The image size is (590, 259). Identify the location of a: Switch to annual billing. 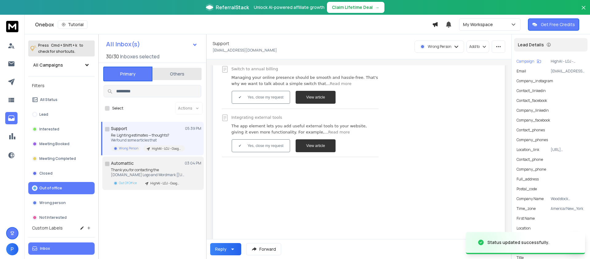
(305, 69).